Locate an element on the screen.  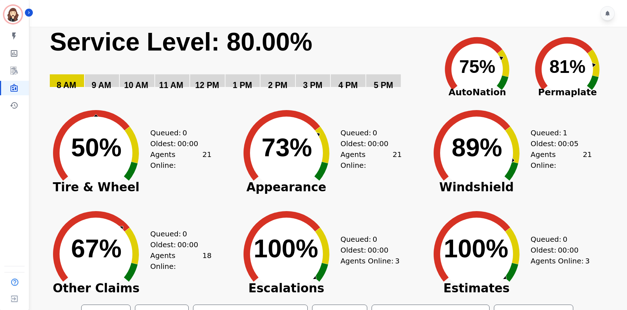
span: Estimates is located at coordinates (477, 288).